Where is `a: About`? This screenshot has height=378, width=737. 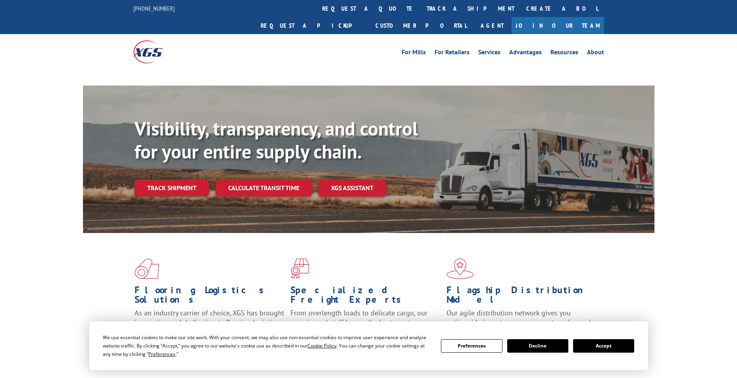 a: About is located at coordinates (595, 54).